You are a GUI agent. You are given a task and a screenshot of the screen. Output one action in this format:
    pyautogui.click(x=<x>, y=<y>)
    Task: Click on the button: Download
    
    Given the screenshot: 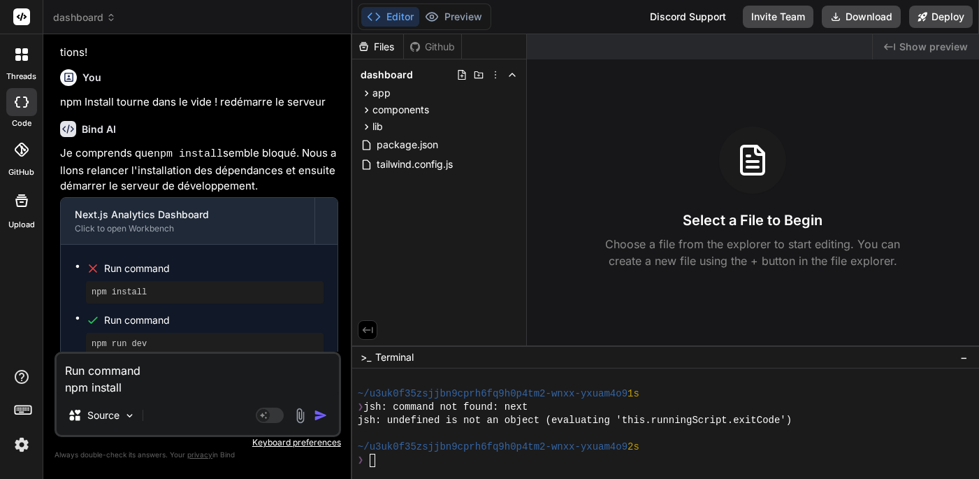 What is the action you would take?
    pyautogui.click(x=861, y=17)
    